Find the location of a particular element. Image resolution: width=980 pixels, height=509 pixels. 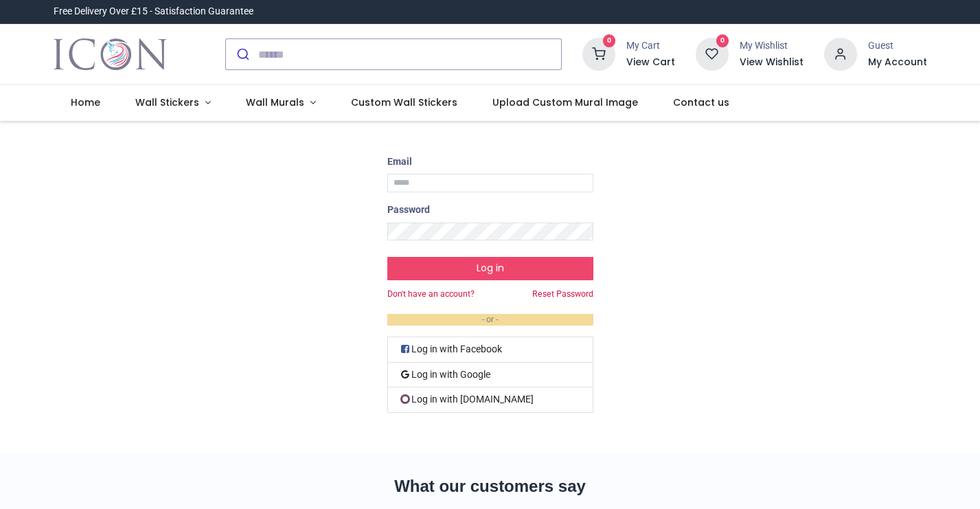

div: My Cart is located at coordinates (650, 46).